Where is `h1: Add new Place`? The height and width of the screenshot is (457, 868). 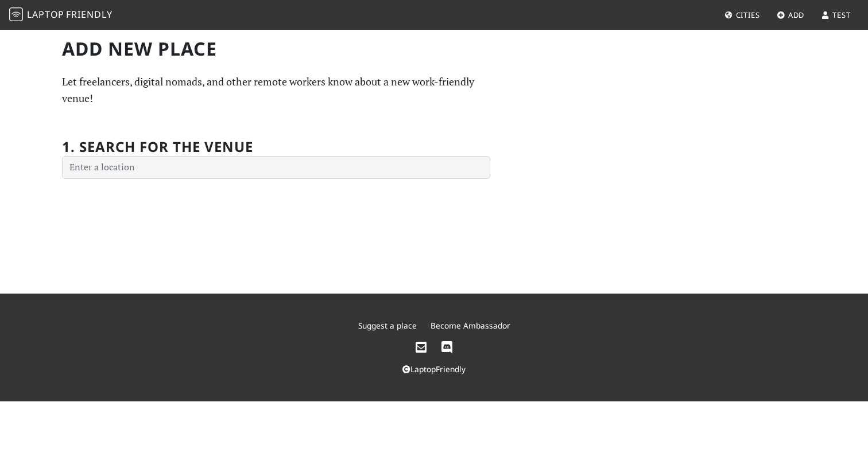
h1: Add new Place is located at coordinates (276, 49).